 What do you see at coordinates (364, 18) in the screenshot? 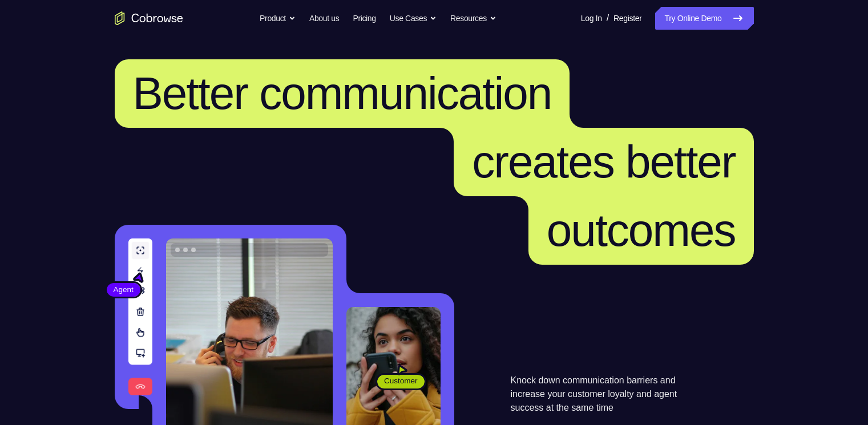
I see `a: Pricing` at bounding box center [364, 18].